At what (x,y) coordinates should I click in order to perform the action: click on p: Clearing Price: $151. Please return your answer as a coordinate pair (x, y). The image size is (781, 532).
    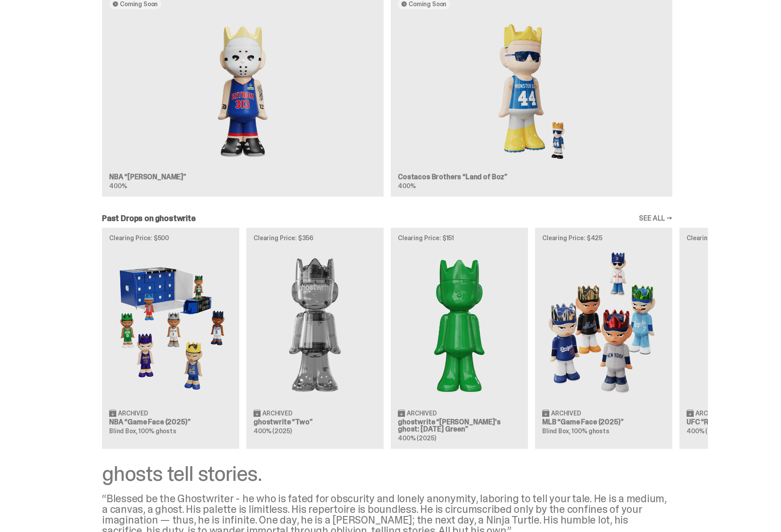
    Looking at the image, I should click on (459, 238).